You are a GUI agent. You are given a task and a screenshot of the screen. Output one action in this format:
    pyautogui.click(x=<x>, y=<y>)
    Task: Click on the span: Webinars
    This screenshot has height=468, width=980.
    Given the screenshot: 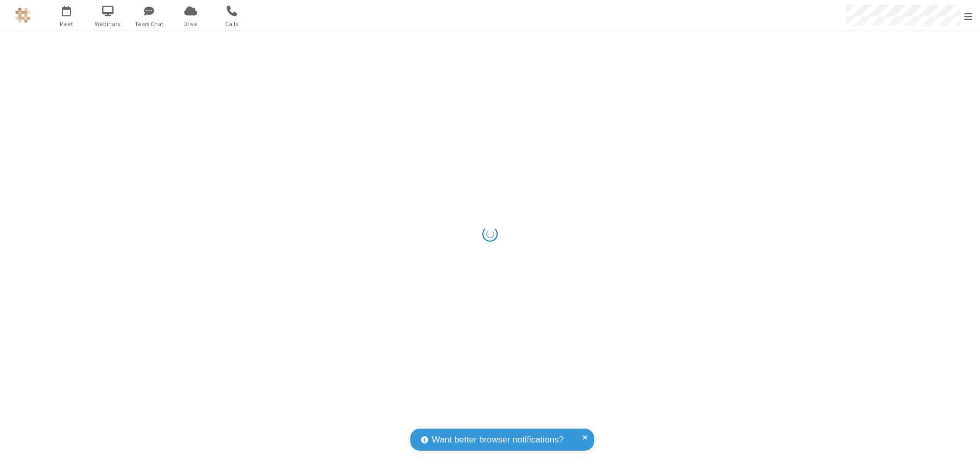 What is the action you would take?
    pyautogui.click(x=108, y=24)
    